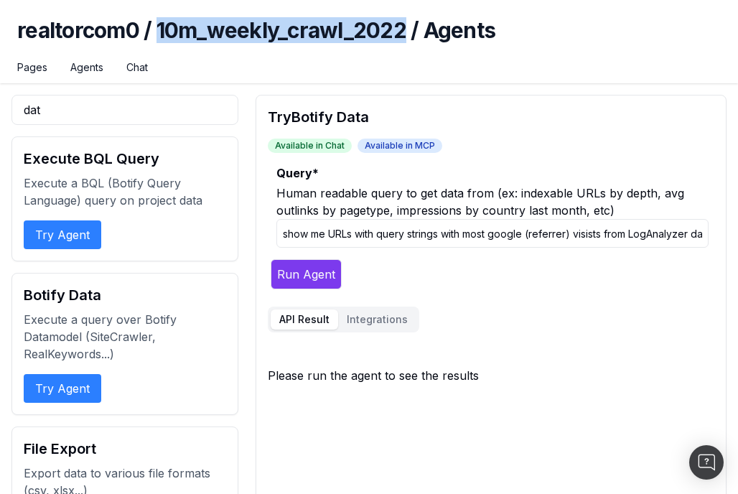 This screenshot has height=494, width=738. Describe the element at coordinates (32, 67) in the screenshot. I see `a: Pages` at that location.